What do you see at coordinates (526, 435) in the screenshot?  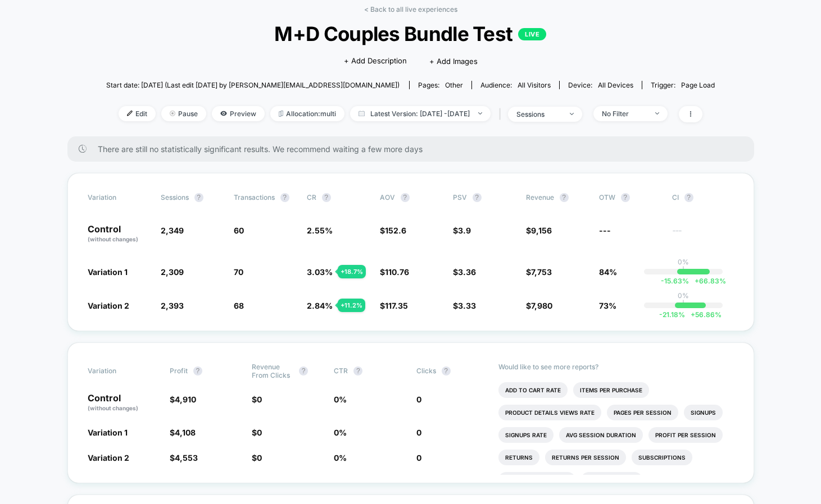 I see `li: Signups Rate` at bounding box center [526, 435].